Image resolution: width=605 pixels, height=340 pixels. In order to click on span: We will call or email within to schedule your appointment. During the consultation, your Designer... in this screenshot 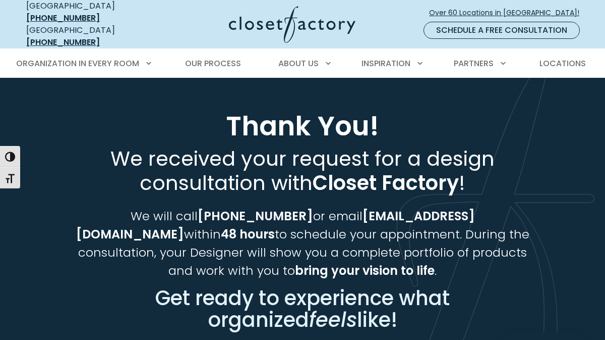, I will do `click(303, 243)`.